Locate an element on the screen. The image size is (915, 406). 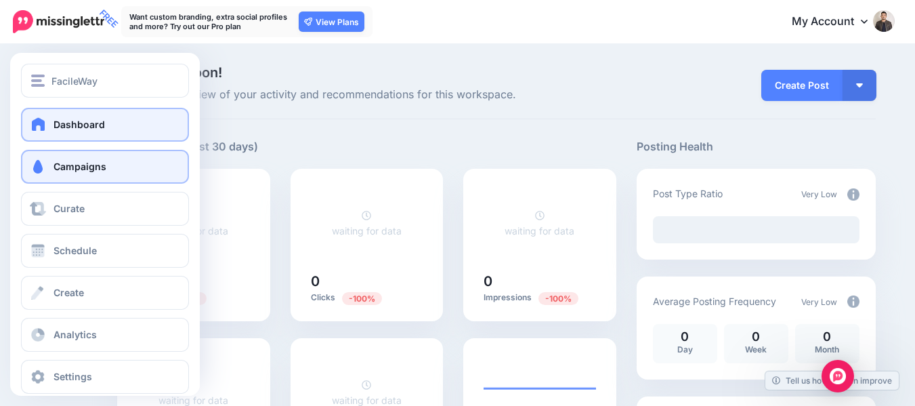
div: Open Intercom Messenger is located at coordinates (838, 376).